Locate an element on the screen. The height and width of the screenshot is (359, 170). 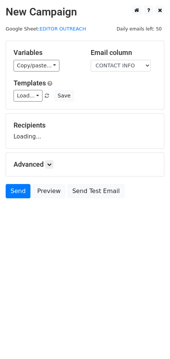
a: EDITOR OUTREACH is located at coordinates (62, 29).